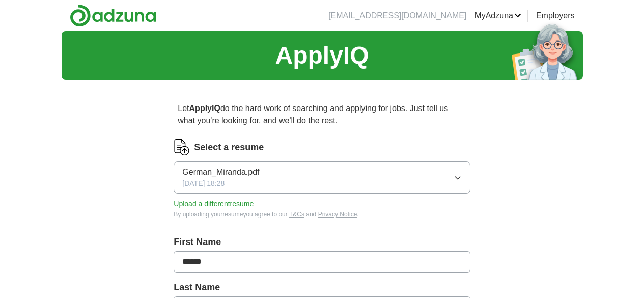 Image resolution: width=644 pixels, height=298 pixels. Describe the element at coordinates (555, 16) in the screenshot. I see `a: Employers` at that location.